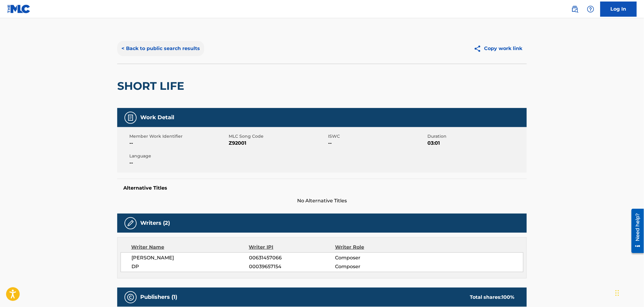 This screenshot has height=307, width=644. What do you see at coordinates (191, 266) in the screenshot?
I see `span: DP` at bounding box center [191, 266].